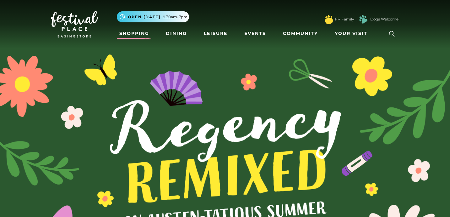 This screenshot has height=217, width=450. Describe the element at coordinates (345, 19) in the screenshot. I see `a: FP Family` at that location.